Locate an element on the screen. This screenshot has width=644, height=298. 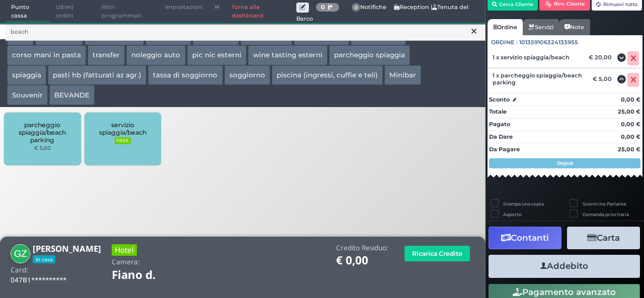
span: Ritiri programmati is located at coordinates (128, 11).